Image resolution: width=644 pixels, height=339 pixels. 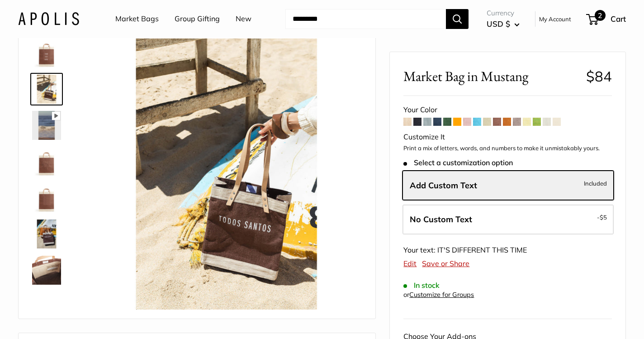 What do you see at coordinates (197, 19) in the screenshot?
I see `a: Group Gifting` at bounding box center [197, 19].